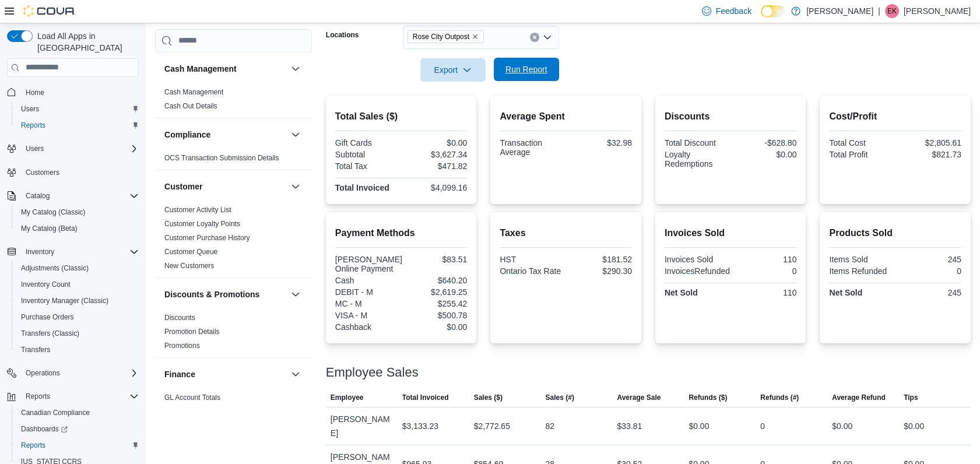 The width and height of the screenshot is (980, 464). What do you see at coordinates (366, 327) in the screenshot?
I see `div: Cashback` at bounding box center [366, 327].